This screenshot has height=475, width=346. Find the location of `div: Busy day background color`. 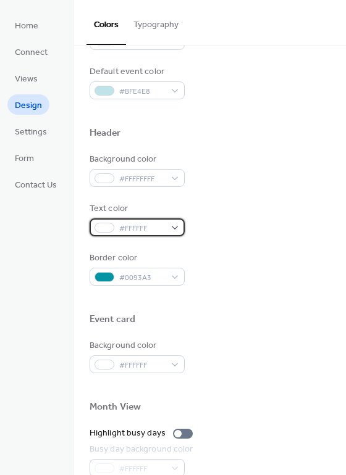

div: Busy day background color is located at coordinates (141, 449).